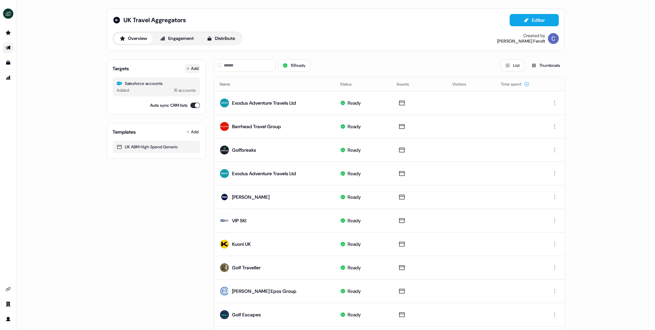  What do you see at coordinates (534, 21) in the screenshot?
I see `a: Editor` at bounding box center [534, 21].